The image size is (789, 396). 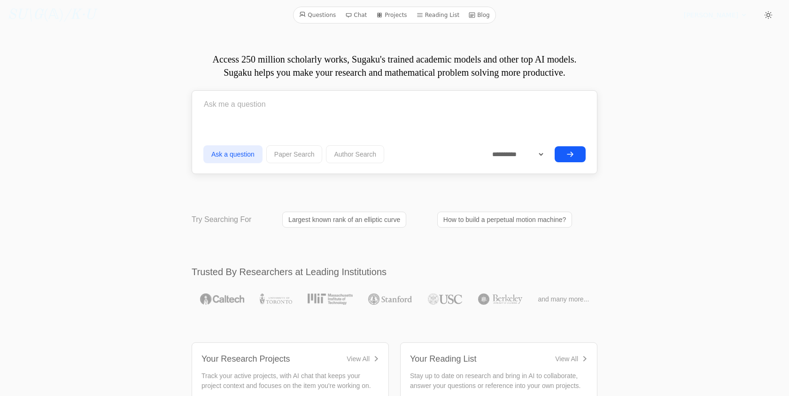 What do you see at coordinates (295, 154) in the screenshot?
I see `button: Paper Search` at bounding box center [295, 154].